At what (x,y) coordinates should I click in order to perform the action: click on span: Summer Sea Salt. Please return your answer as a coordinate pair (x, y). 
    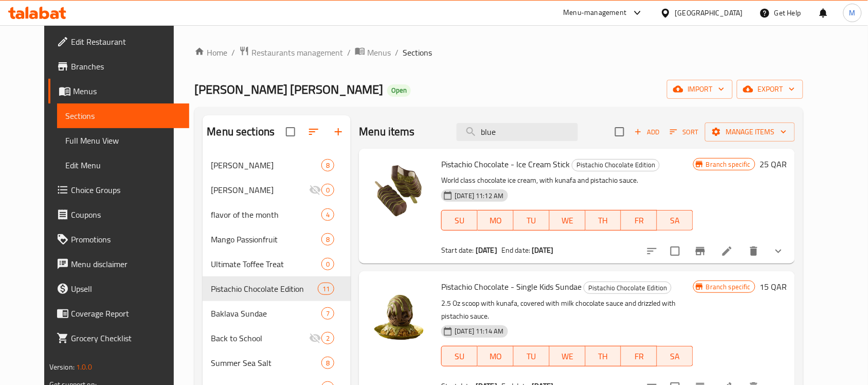
    Looking at the image, I should click on (266, 362).